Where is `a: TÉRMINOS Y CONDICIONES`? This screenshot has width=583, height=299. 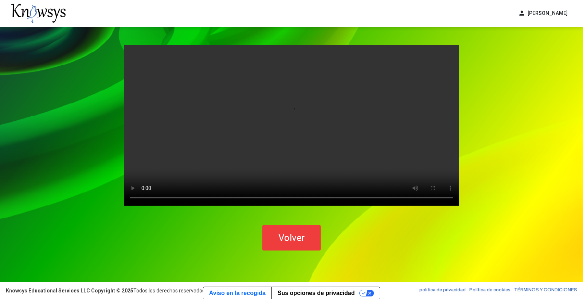 a: TÉRMINOS Y CONDICIONES is located at coordinates (545, 290).